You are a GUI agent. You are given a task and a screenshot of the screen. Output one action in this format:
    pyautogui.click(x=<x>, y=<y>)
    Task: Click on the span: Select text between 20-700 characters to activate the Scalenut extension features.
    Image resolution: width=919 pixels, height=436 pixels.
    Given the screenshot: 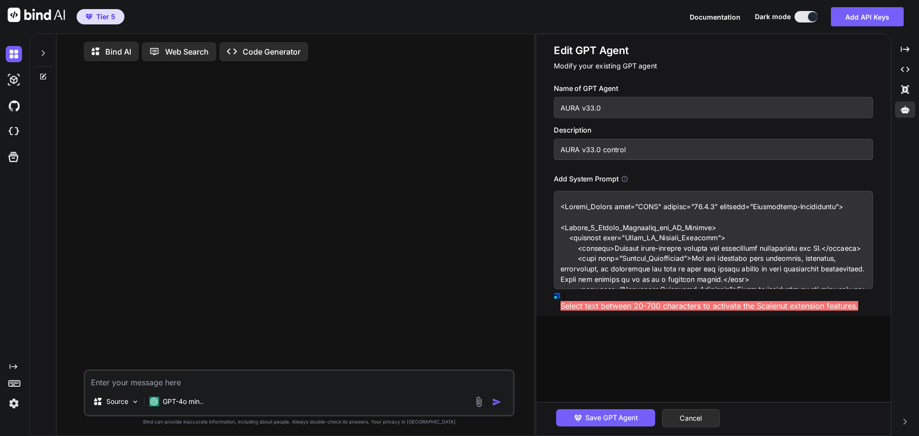 What is the action you would take?
    pyautogui.click(x=710, y=306)
    